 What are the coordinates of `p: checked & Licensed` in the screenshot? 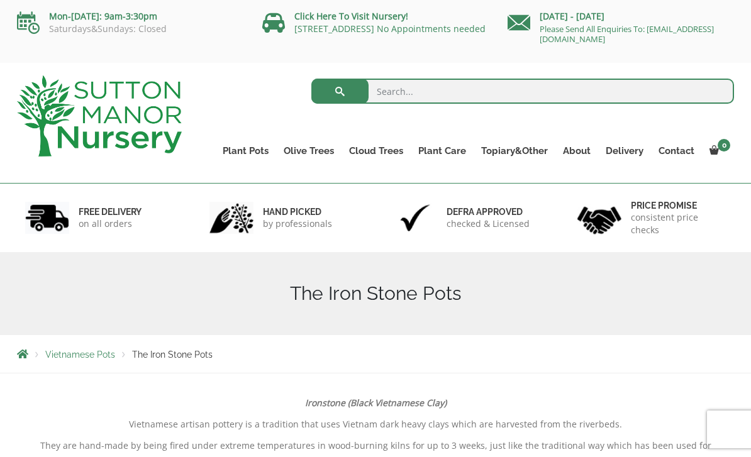 It's located at (488, 224).